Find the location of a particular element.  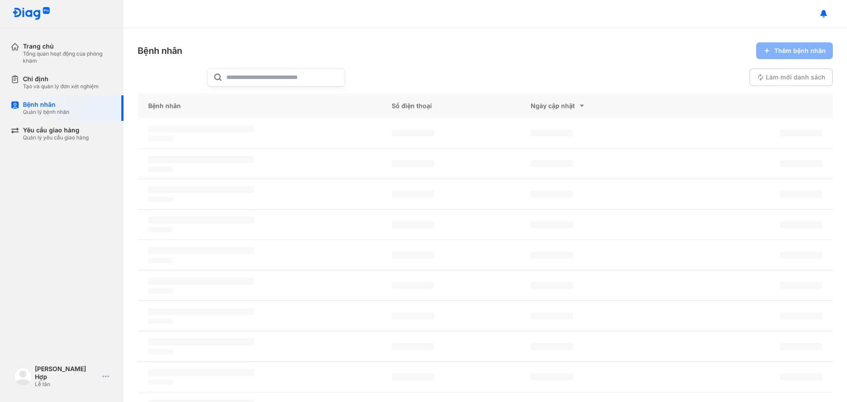

div: Số điện thoại is located at coordinates (451, 106).